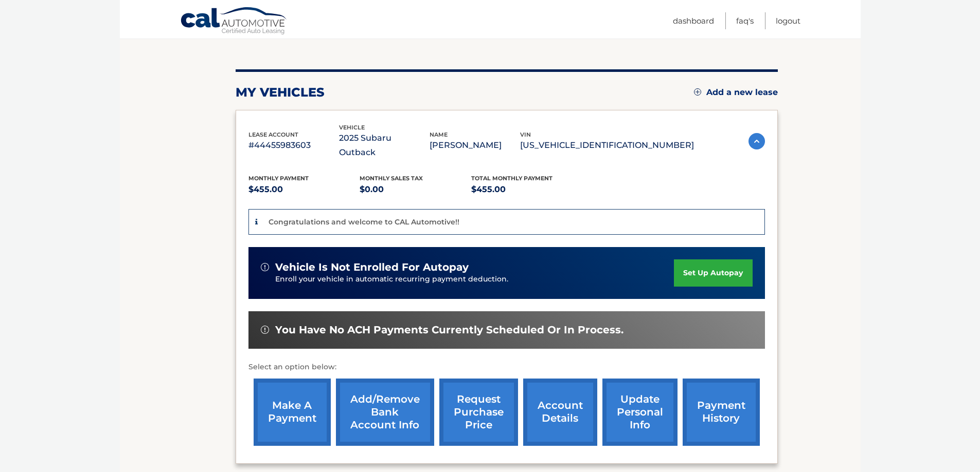  What do you see at coordinates (757, 142) in the screenshot?
I see `img: accordion-active.svg` at bounding box center [757, 142].